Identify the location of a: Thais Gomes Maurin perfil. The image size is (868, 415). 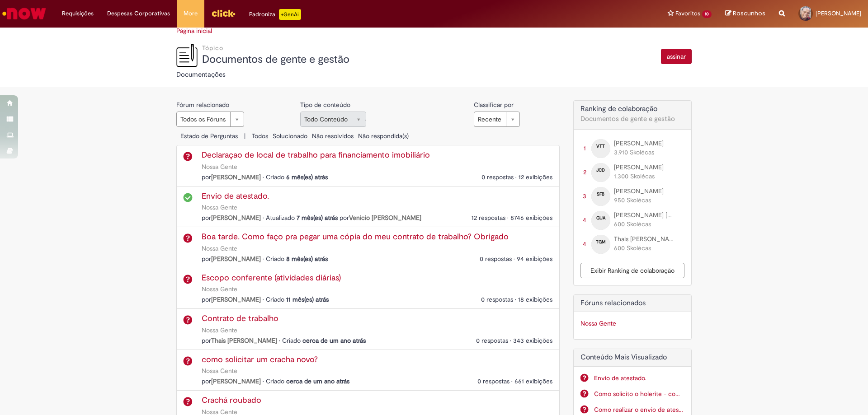
(601, 244).